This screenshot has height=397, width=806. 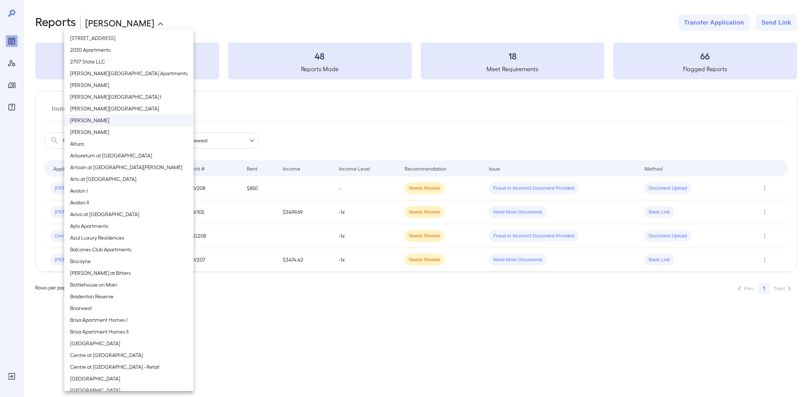 I want to click on li: 2707 State LLC, so click(x=129, y=62).